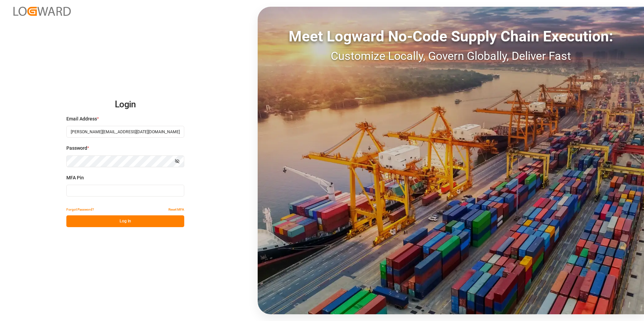 The image size is (644, 321). Describe the element at coordinates (125, 221) in the screenshot. I see `button: Log In` at that location.